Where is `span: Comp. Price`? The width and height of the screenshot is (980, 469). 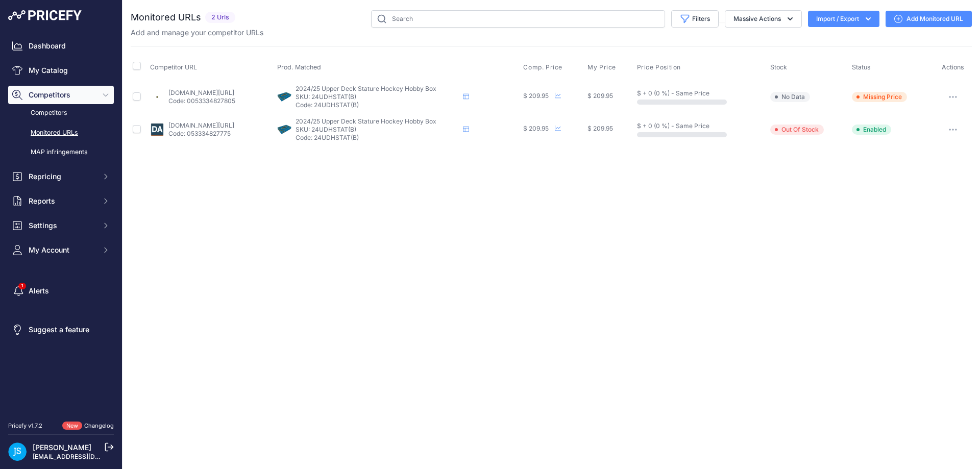
span: Comp. Price is located at coordinates (542, 68).